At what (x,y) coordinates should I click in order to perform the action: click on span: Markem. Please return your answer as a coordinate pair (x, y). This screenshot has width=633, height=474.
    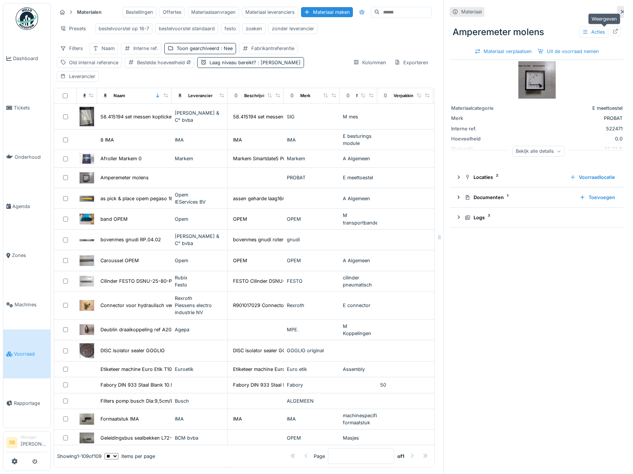
    Looking at the image, I should click on (184, 158).